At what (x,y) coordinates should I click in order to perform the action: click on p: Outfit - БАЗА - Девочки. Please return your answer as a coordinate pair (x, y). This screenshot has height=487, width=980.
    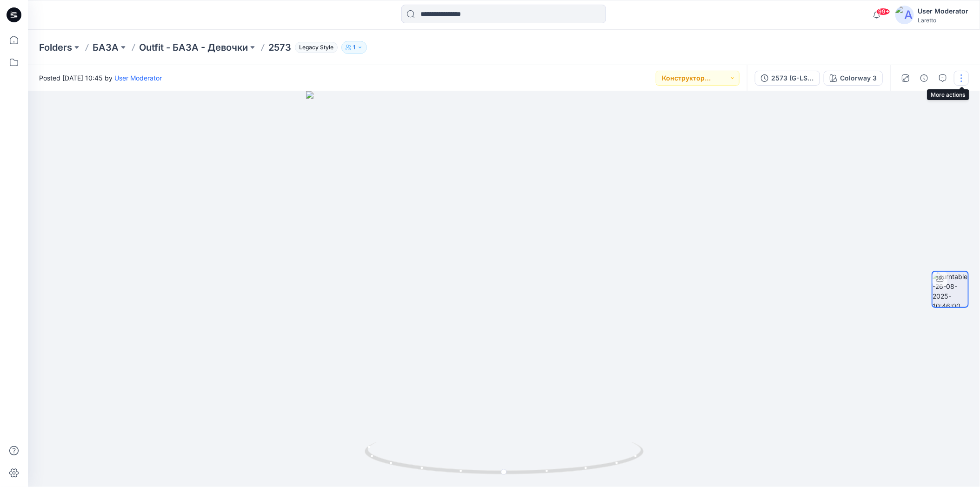
    Looking at the image, I should click on (193, 47).